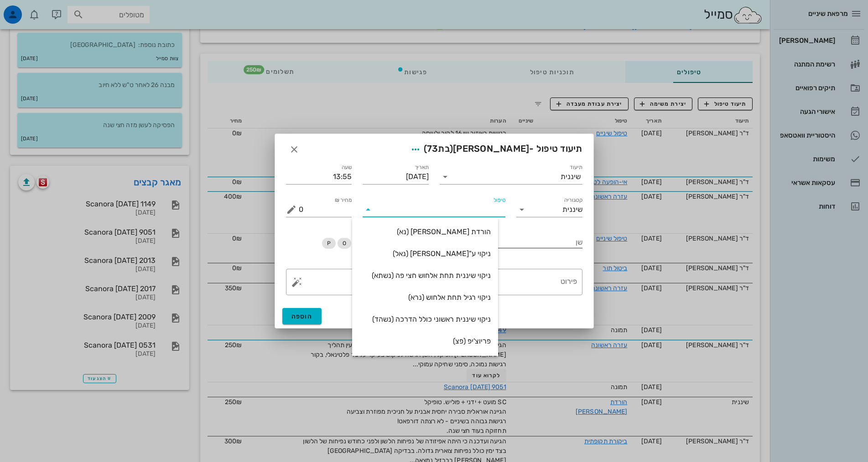  Describe the element at coordinates (328, 244) in the screenshot. I see `span: P` at that location.